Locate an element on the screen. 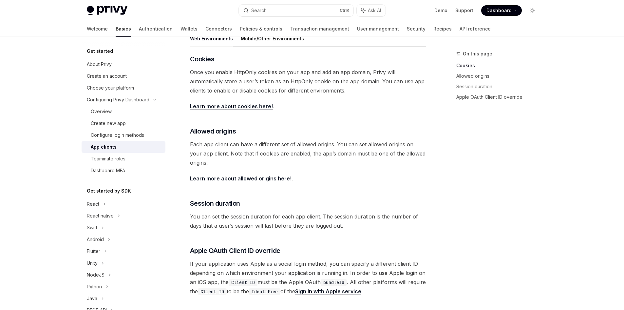  div: Java is located at coordinates (92, 298).